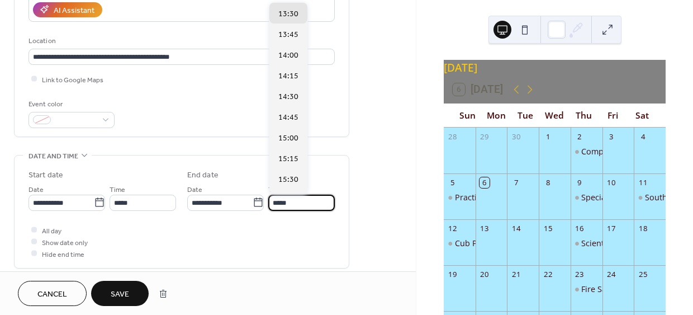 The width and height of the screenshot is (693, 315). Describe the element at coordinates (484, 182) in the screenshot. I see `div: 6` at that location.